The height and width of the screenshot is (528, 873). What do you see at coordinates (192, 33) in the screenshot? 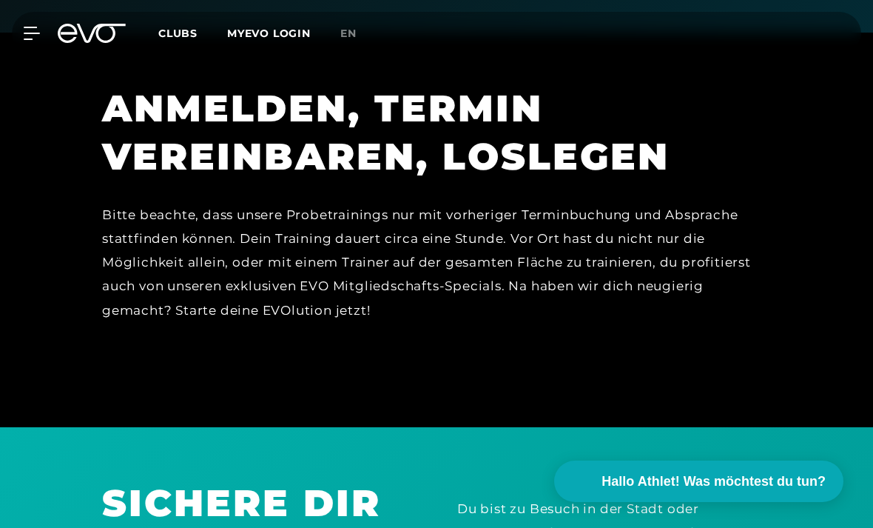
I see `a: Clubs` at bounding box center [192, 33].